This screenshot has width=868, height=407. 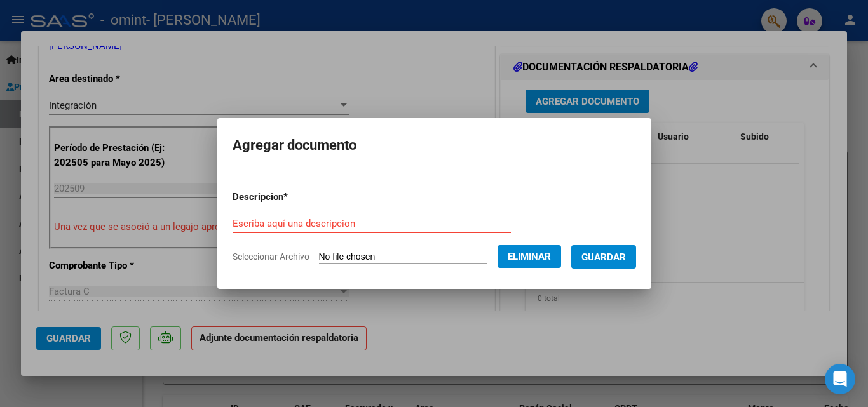 What do you see at coordinates (293, 197) in the screenshot?
I see `p: Descripcion` at bounding box center [293, 197].